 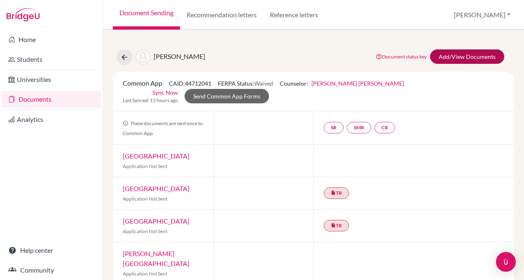 What do you see at coordinates (51, 270) in the screenshot?
I see `a: Community` at bounding box center [51, 270].